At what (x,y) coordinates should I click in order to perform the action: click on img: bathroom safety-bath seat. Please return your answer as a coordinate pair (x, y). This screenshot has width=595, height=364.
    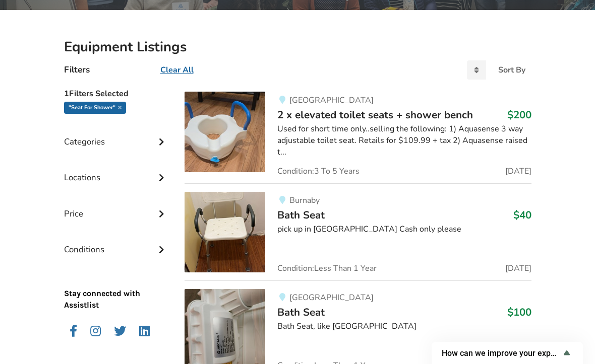
    Looking at the image, I should click on (225, 232).